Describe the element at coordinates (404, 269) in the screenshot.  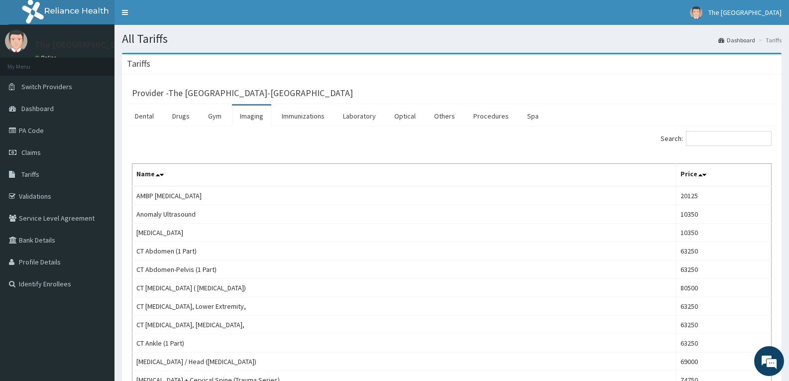
I see `td: CT Abdomen-Pelvis (1 Part)` at that location.